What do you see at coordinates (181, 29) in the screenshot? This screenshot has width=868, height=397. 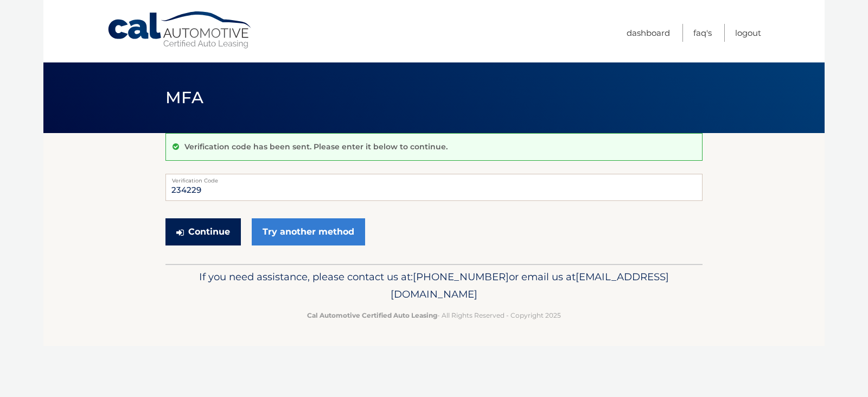 I see `a: Cal Automotive` at bounding box center [181, 29].